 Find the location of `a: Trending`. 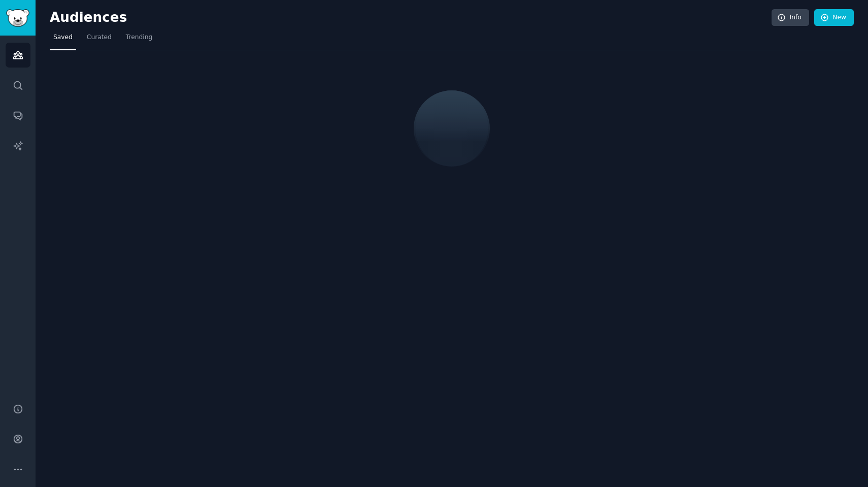

a: Trending is located at coordinates (139, 39).